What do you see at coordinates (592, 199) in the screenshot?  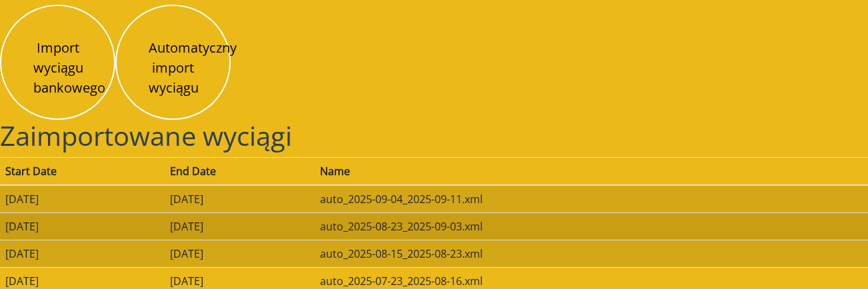 I see `td: auto_2025-09-04_2025-09-11.xml` at bounding box center [592, 199].